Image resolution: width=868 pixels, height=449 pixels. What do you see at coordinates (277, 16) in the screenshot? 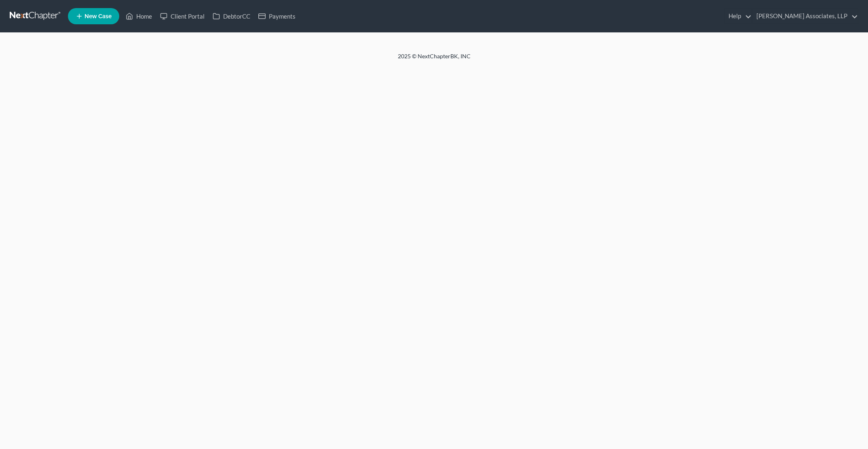
I see `a: Payments` at bounding box center [277, 16].